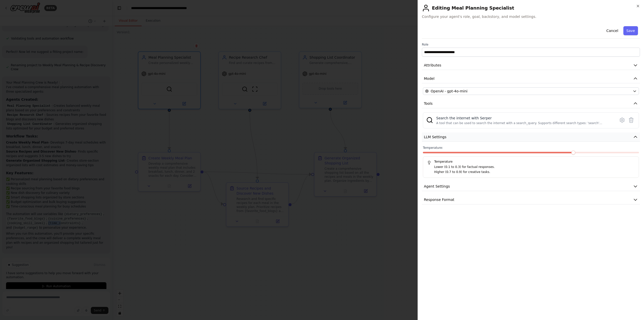  Describe the element at coordinates (531, 8) in the screenshot. I see `h2: Editing Meal Planning Specialist` at that location.